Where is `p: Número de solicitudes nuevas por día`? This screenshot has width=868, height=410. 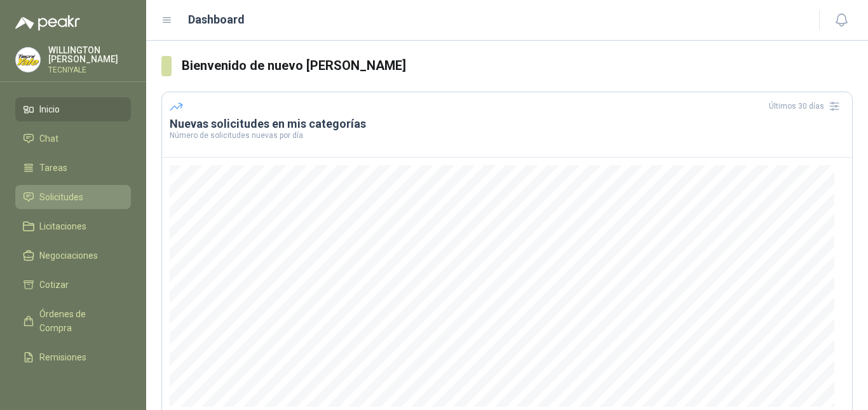 p: Número de solicitudes nuevas por día is located at coordinates (507, 135).